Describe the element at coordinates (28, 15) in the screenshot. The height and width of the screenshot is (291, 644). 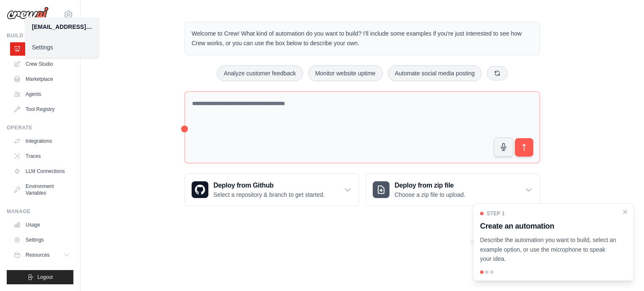
I see `img: Logo` at that location.